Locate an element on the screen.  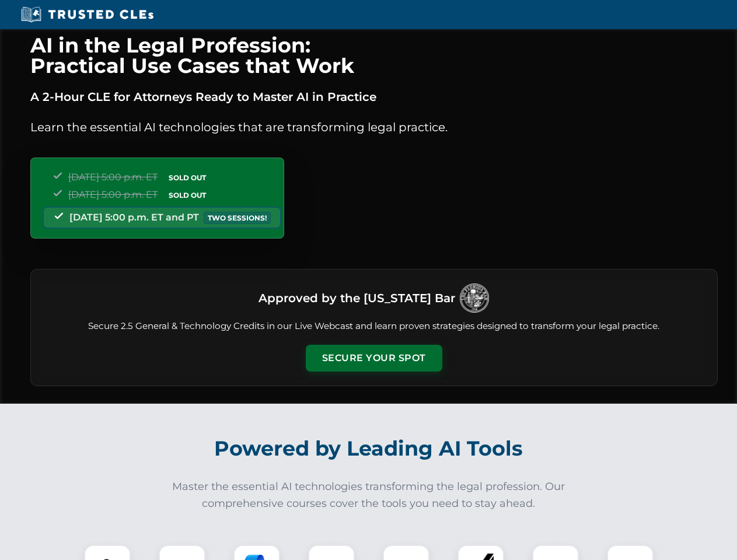
img: Trusted CLEs is located at coordinates (87, 15).